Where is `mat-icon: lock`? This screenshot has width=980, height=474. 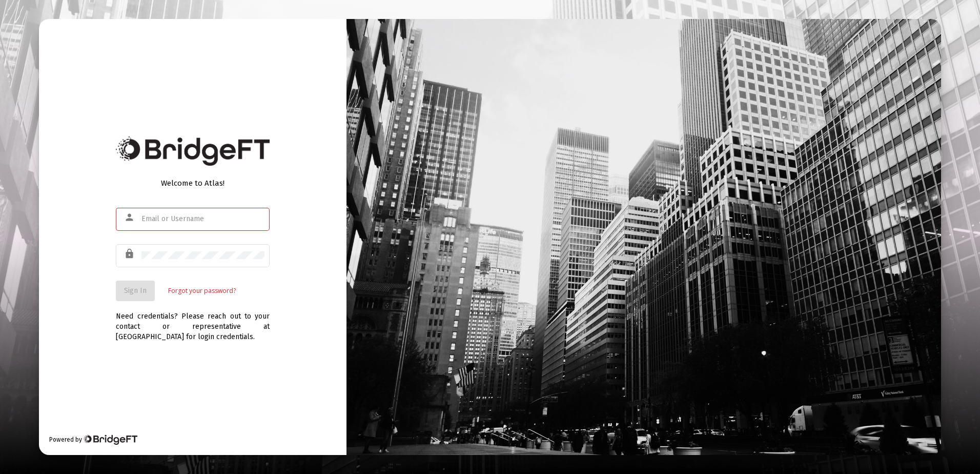
mat-icon: lock is located at coordinates (130, 254).